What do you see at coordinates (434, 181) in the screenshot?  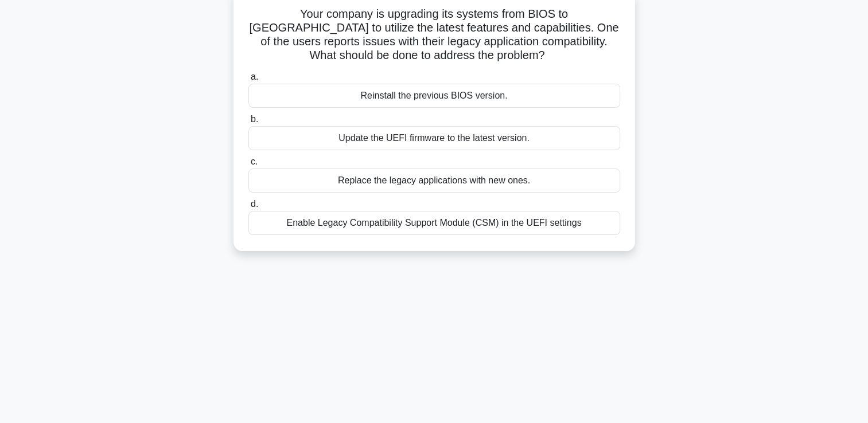 I see `div: Replace the legacy applications with new ones.` at bounding box center [434, 181].